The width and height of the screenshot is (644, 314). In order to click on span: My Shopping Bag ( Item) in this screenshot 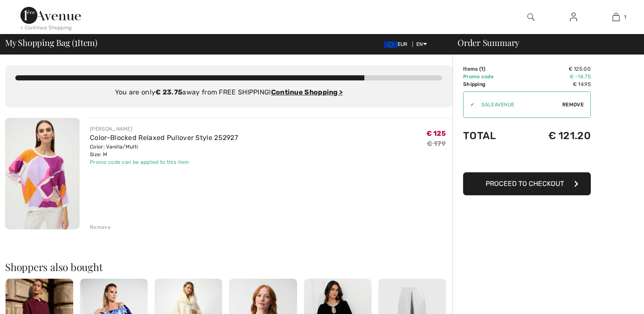, I will do `click(51, 42)`.